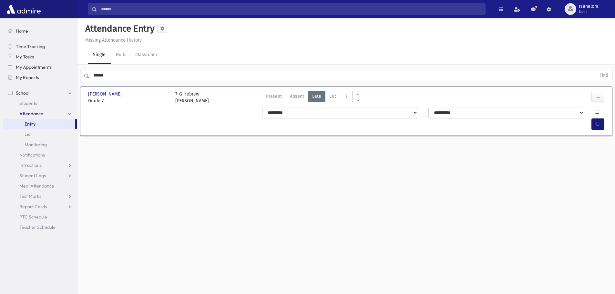 Image resolution: width=615 pixels, height=294 pixels. Describe the element at coordinates (22, 31) in the screenshot. I see `span: Home` at that location.